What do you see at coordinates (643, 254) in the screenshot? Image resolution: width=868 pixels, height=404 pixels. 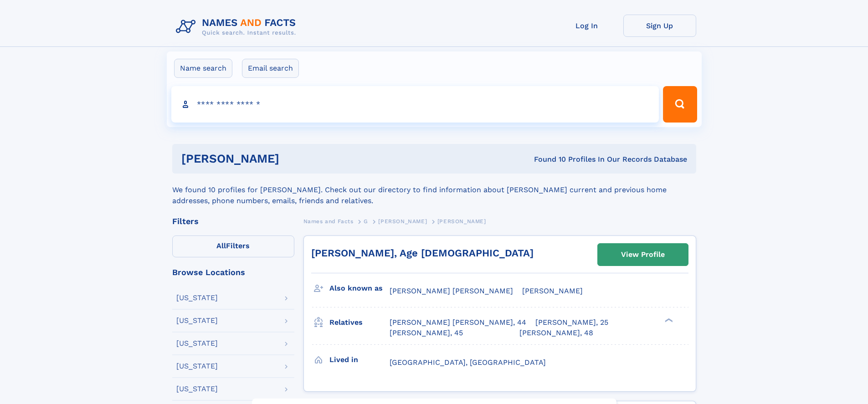 I see `div: View Profile` at bounding box center [643, 254].